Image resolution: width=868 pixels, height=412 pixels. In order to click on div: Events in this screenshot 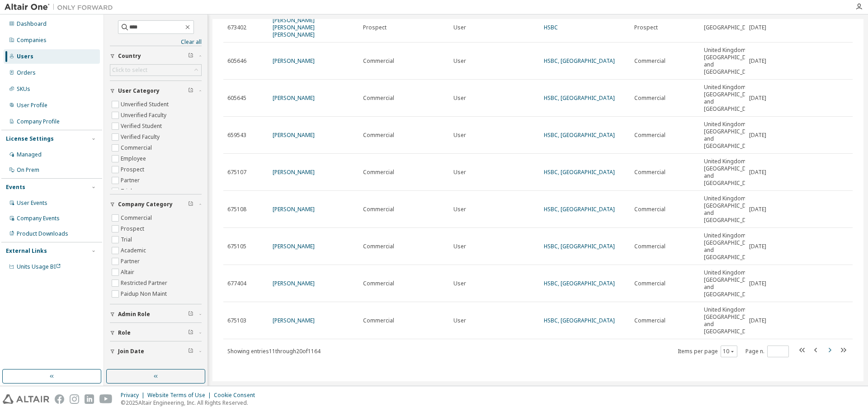, I will do `click(16, 187)`.